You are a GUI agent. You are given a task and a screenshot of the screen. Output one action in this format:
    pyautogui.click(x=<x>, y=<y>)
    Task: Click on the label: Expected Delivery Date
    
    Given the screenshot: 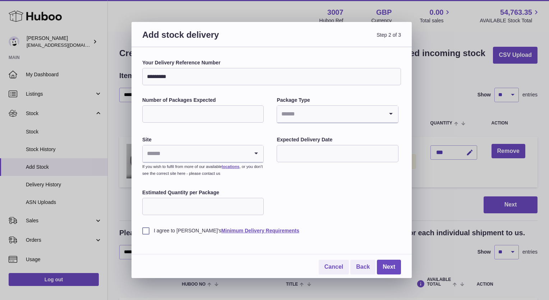 What is the action you would take?
    pyautogui.click(x=338, y=139)
    